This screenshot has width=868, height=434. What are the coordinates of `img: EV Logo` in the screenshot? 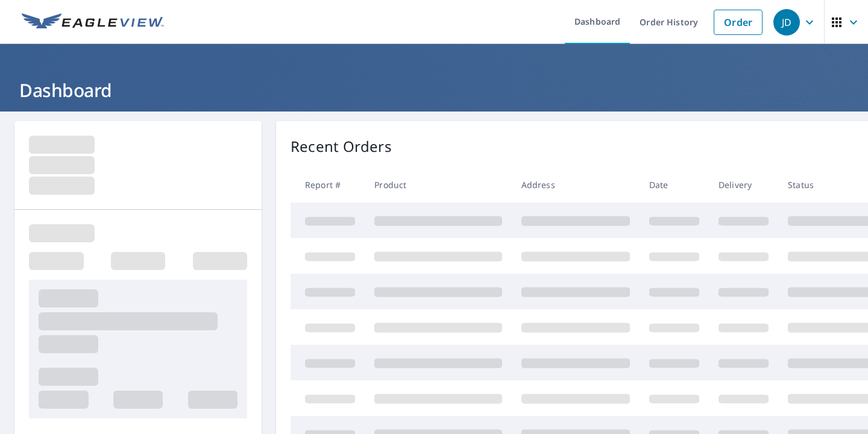 It's located at (93, 23).